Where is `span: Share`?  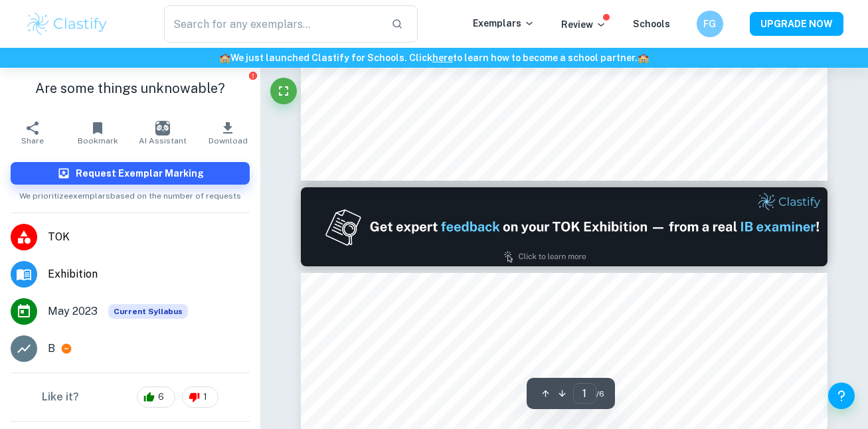
span: Share is located at coordinates (33, 141).